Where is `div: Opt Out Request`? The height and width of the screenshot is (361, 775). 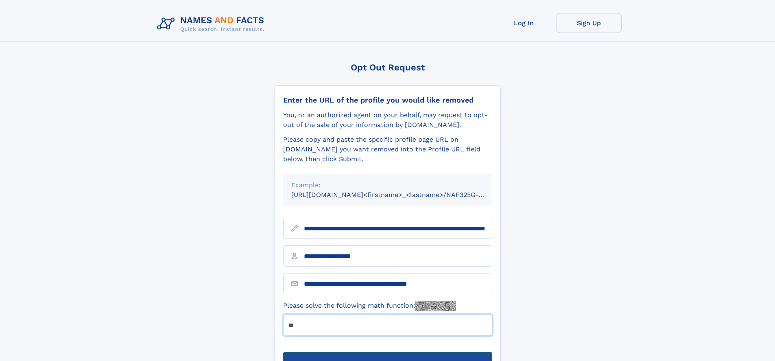
div: Opt Out Request is located at coordinates (388, 67).